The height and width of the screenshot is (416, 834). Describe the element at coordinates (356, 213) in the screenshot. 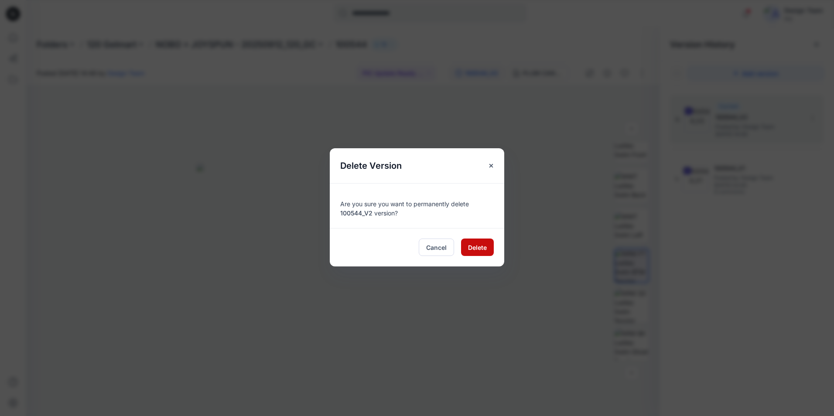

I see `span: 100544_V2` at that location.